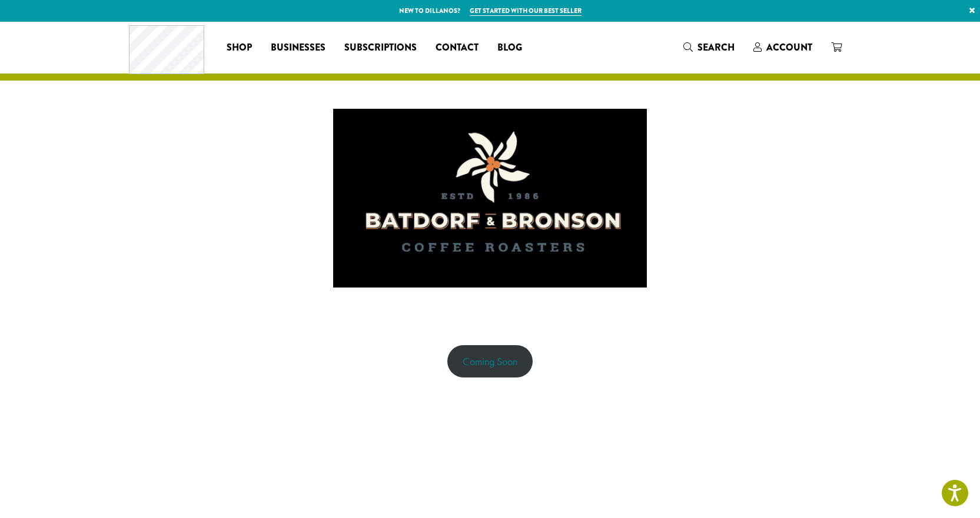  I want to click on span: Account, so click(790, 47).